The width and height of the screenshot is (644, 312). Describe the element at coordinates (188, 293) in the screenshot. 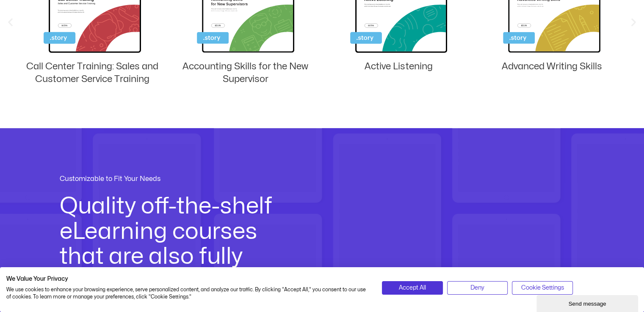

I see `p: We use cookies to enhance your browsing experience, serve personalized content, and analyze our t...` at that location.